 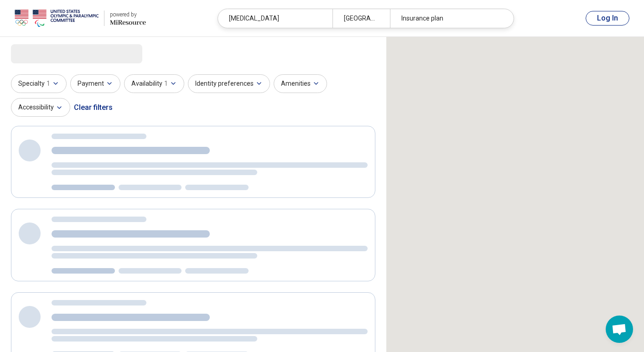 What do you see at coordinates (39, 83) in the screenshot?
I see `button: Specialty1` at bounding box center [39, 83].